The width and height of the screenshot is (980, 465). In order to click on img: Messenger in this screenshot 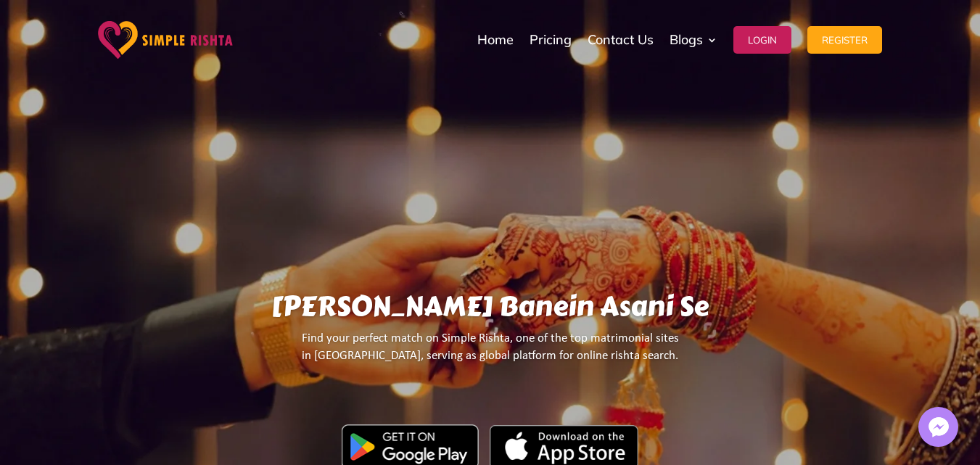, I will do `click(939, 427)`.